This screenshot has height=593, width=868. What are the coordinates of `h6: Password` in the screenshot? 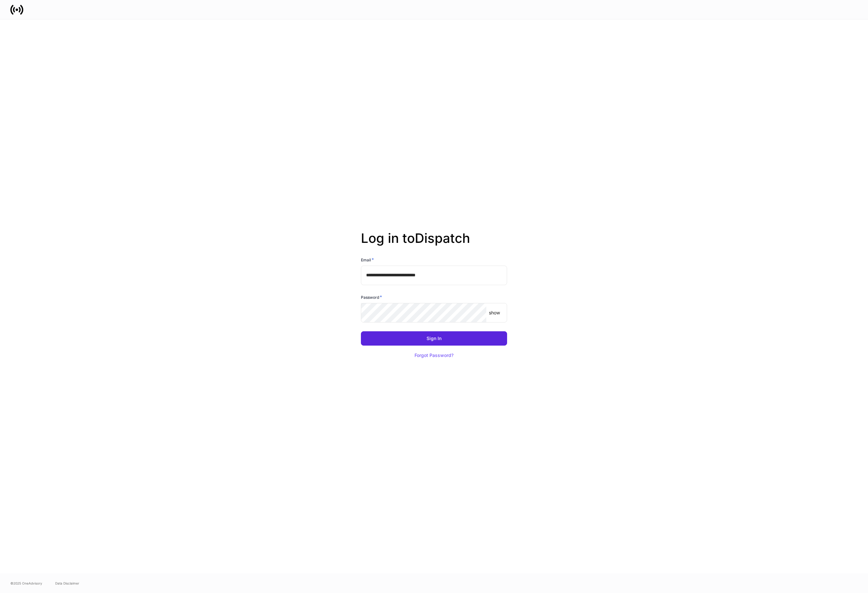 It's located at (371, 297).